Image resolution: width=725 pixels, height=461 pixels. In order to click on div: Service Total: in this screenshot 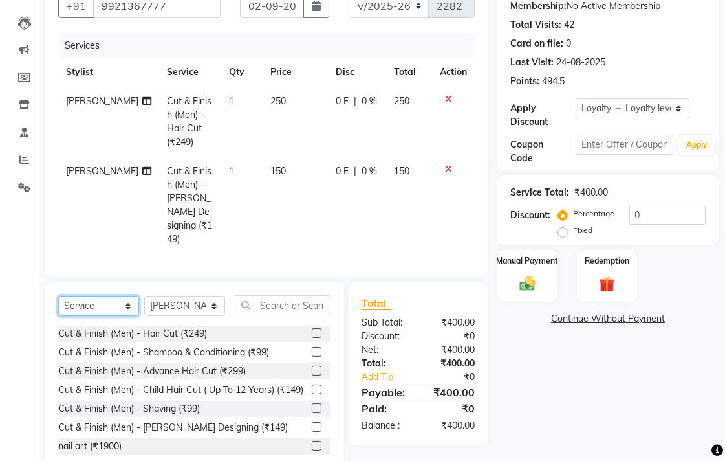, I will do `click(539, 192)`.